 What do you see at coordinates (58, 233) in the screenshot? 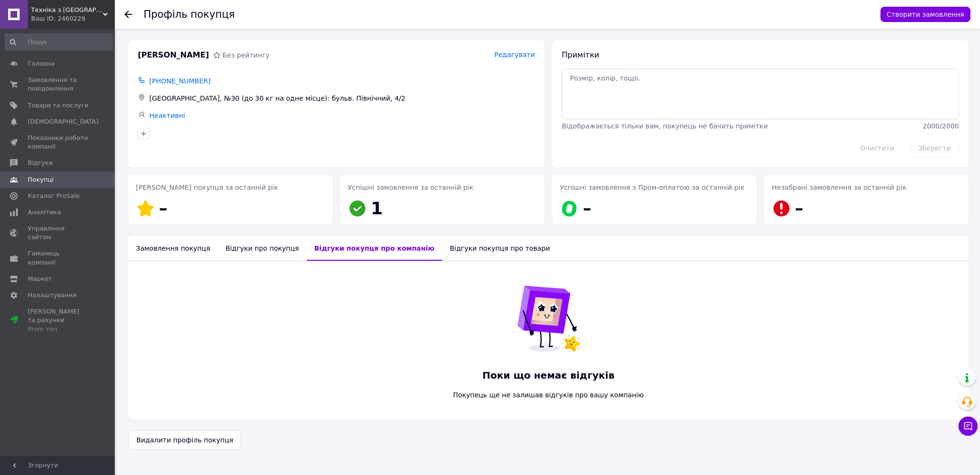
I see `span: Управління сайтом` at bounding box center [58, 233].